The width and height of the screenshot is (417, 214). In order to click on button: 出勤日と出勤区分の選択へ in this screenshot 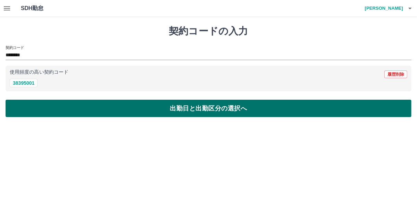, I will do `click(208, 108)`.